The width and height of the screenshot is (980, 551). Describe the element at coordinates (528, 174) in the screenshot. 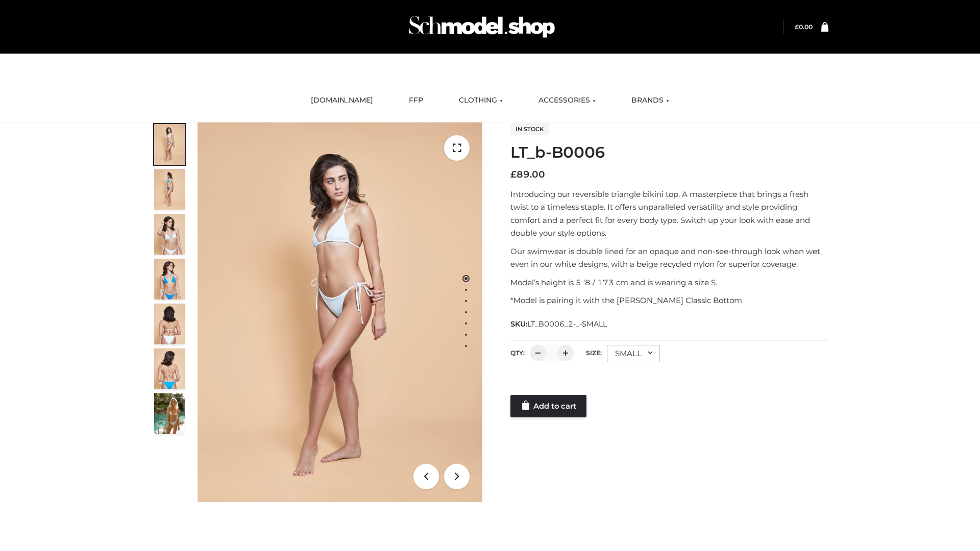

I see `bdi: 89.00` at that location.